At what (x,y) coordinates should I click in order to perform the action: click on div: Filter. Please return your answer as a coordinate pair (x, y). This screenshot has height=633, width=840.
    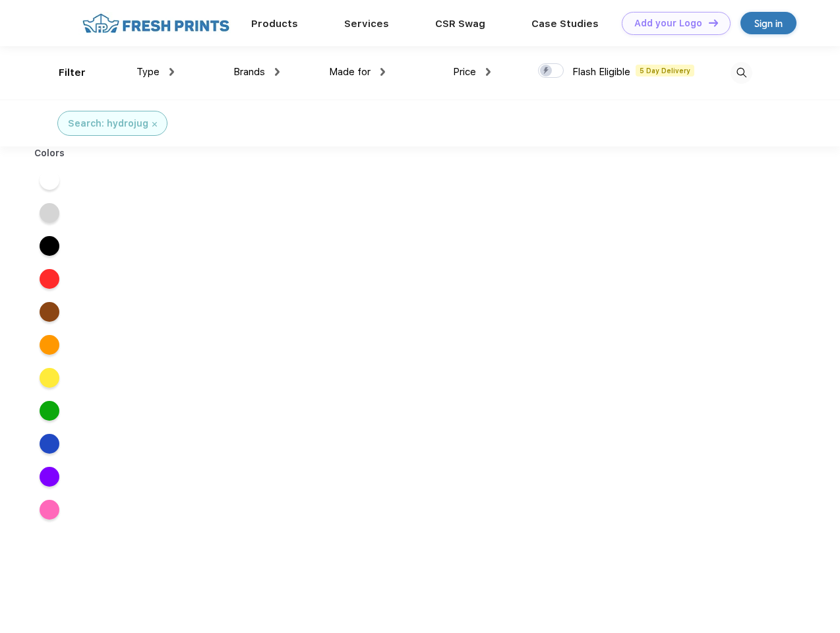
    Looking at the image, I should click on (72, 72).